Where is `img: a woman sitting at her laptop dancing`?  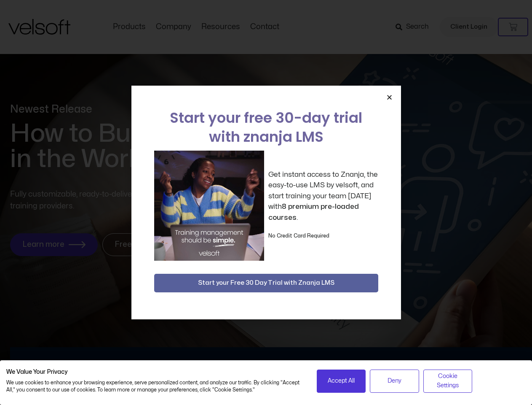
img: a woman sitting at her laptop dancing is located at coordinates (209, 205).